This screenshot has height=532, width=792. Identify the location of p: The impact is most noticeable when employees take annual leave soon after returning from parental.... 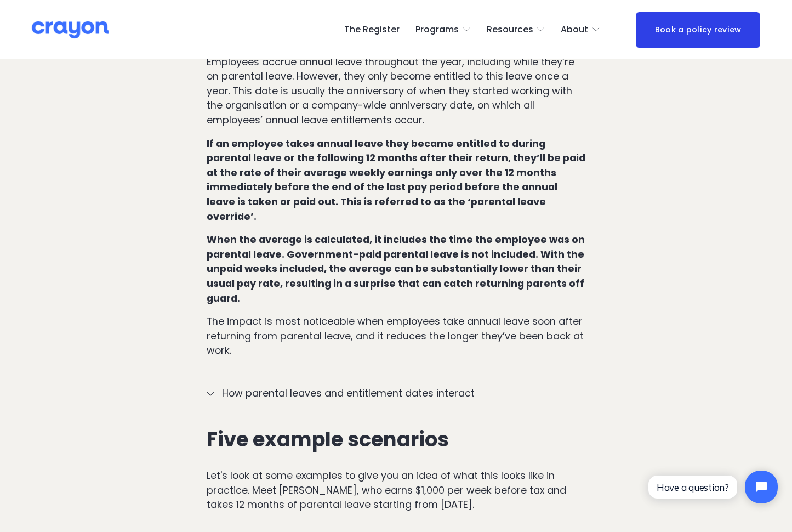
(396, 336).